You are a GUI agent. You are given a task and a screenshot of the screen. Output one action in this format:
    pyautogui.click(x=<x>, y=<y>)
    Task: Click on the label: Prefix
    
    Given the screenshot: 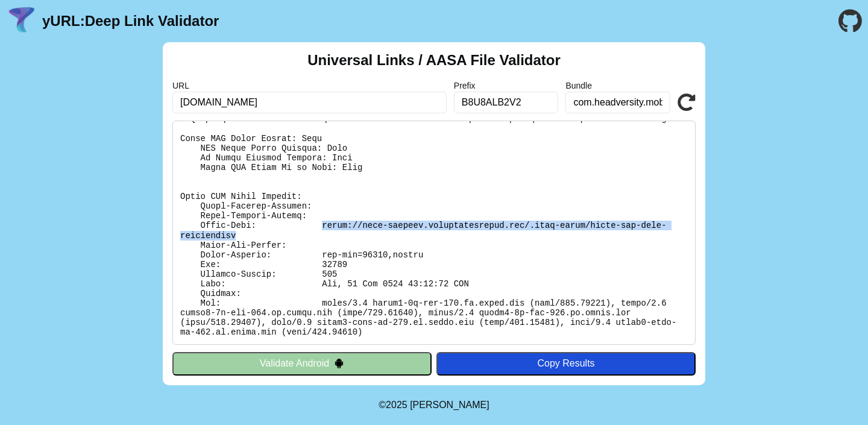 What is the action you would take?
    pyautogui.click(x=506, y=86)
    